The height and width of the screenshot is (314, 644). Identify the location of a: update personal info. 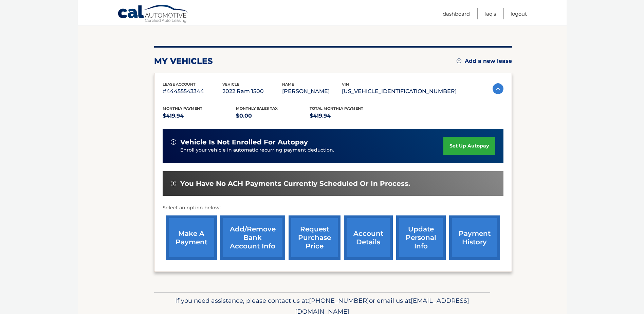
(421, 237).